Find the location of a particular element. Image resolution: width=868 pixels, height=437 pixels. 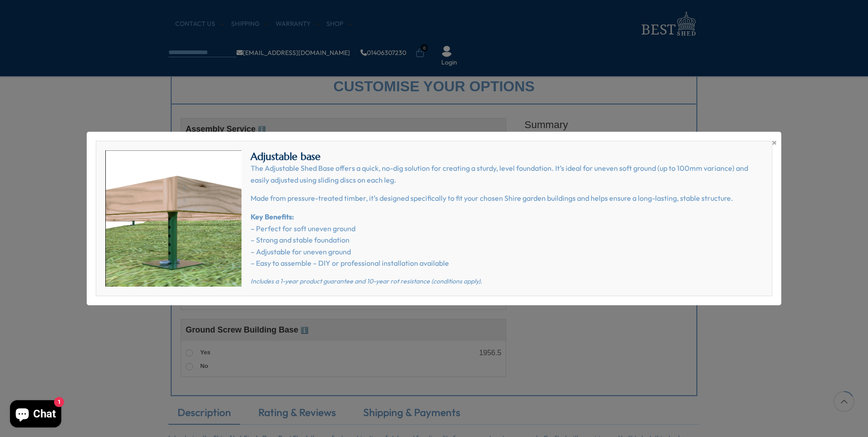

p: The Adjustable Shed Base offers a quick, no-dig solution for creating a sturdy, level foundation.... is located at coordinates (507, 174).